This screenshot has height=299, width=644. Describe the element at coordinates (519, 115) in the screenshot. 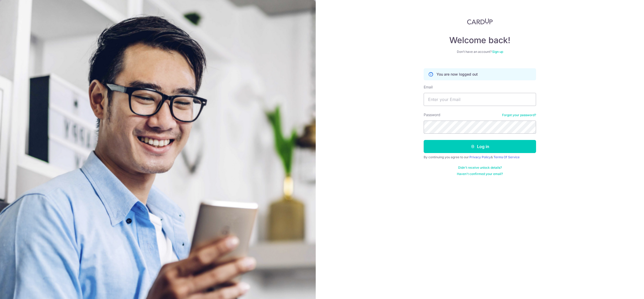

I see `a: Forgot your password?` at that location.